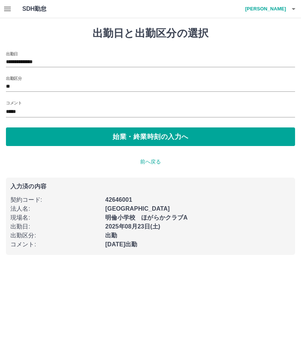  I want to click on p: 前へ戻る, so click(150, 162).